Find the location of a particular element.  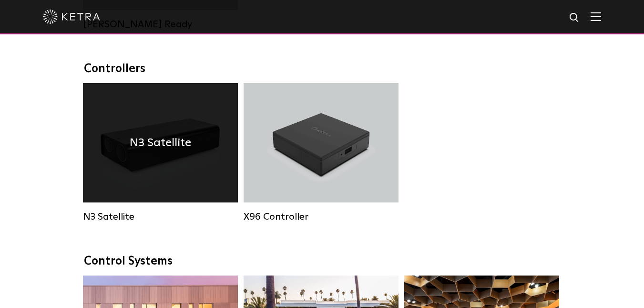

div: Control Systems is located at coordinates (322, 261).